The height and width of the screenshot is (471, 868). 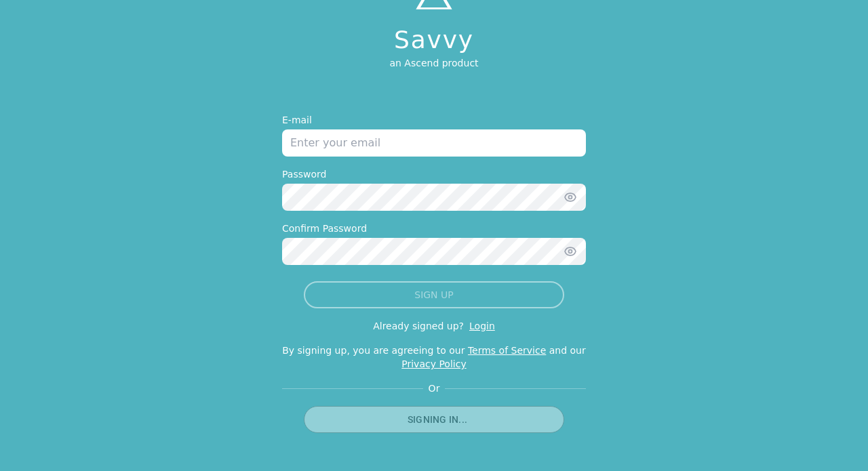 What do you see at coordinates (434, 295) in the screenshot?
I see `button: SIGN UP` at bounding box center [434, 295].